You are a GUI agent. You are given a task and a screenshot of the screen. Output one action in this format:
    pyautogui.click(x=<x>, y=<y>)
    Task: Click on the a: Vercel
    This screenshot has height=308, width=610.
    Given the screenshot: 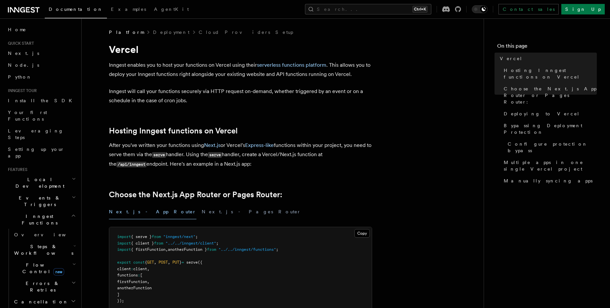 What is the action you would take?
    pyautogui.click(x=547, y=59)
    